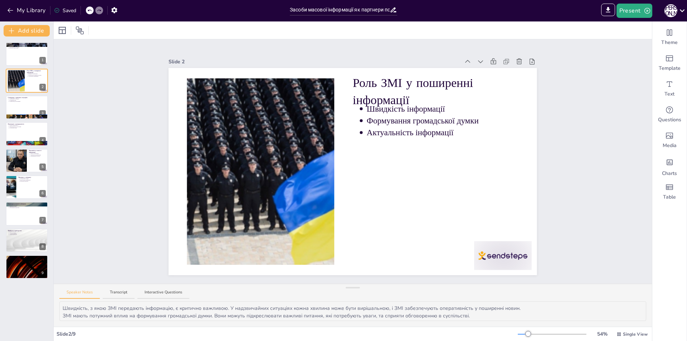  What do you see at coordinates (33, 180) in the screenshot?
I see `p: Недоступність інформації` at bounding box center [33, 180].